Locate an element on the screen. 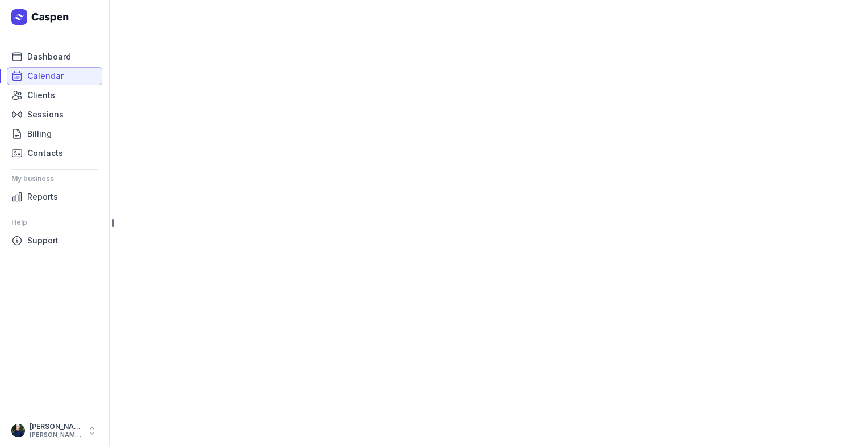 This screenshot has height=446, width=868. span: Calendar is located at coordinates (46, 76).